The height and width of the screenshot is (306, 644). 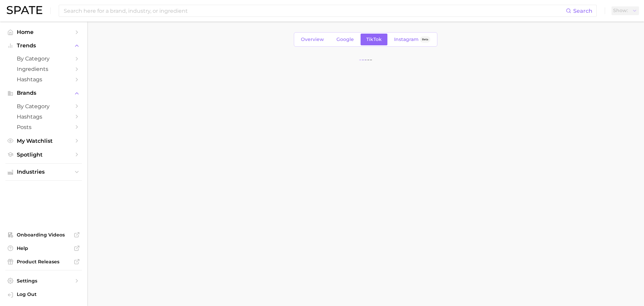 I want to click on button: Trends, so click(x=44, y=45).